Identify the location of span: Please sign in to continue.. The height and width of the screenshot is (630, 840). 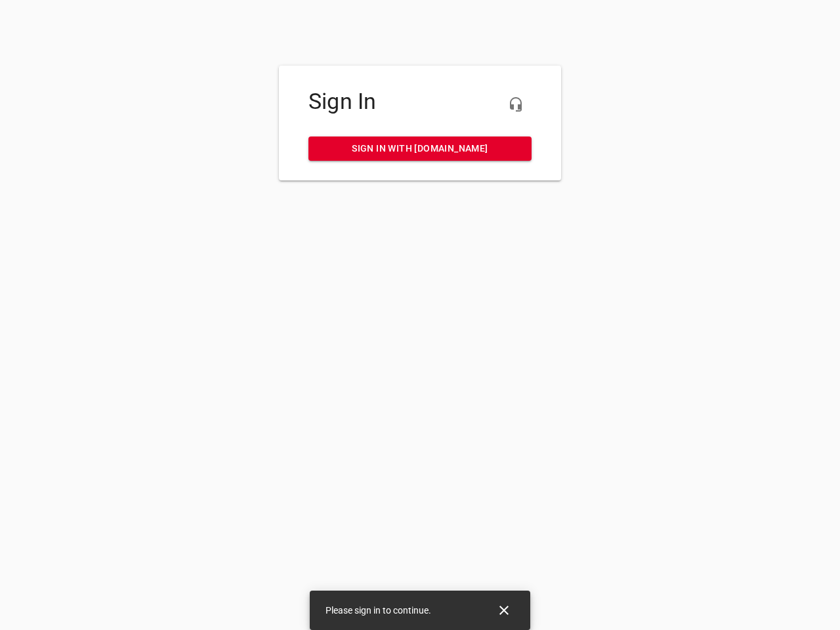
(378, 610).